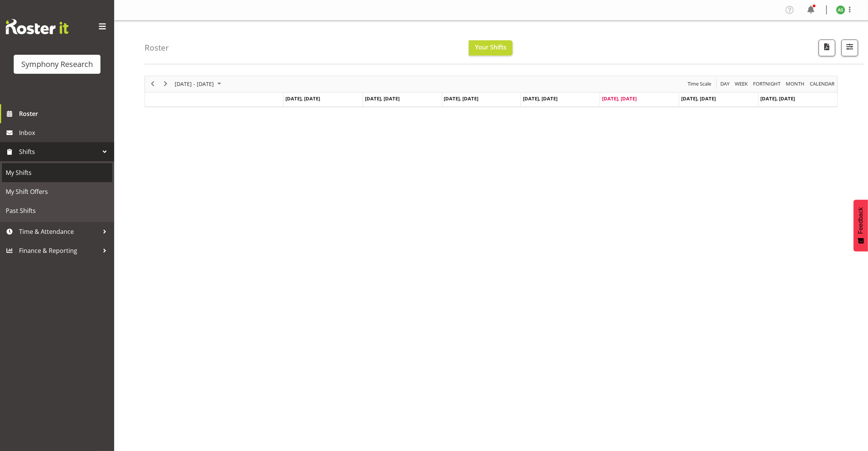  Describe the element at coordinates (861, 220) in the screenshot. I see `span: Feedback` at that location.